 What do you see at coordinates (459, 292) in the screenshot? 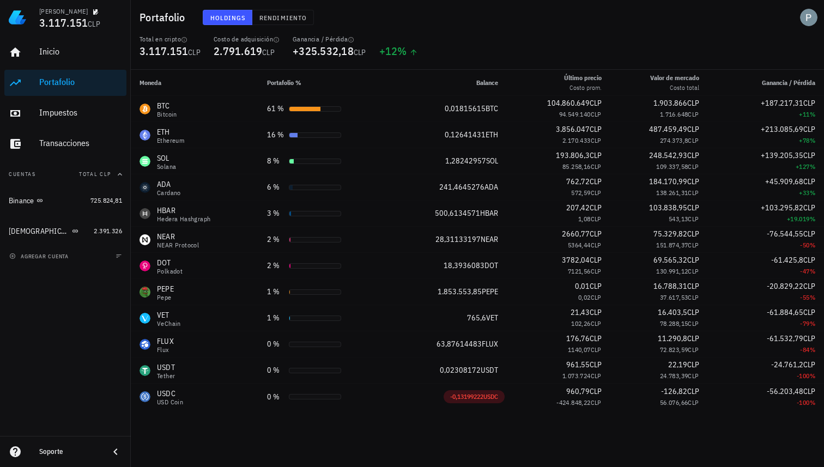
I see `span: 1.853.553,85` at bounding box center [459, 292].